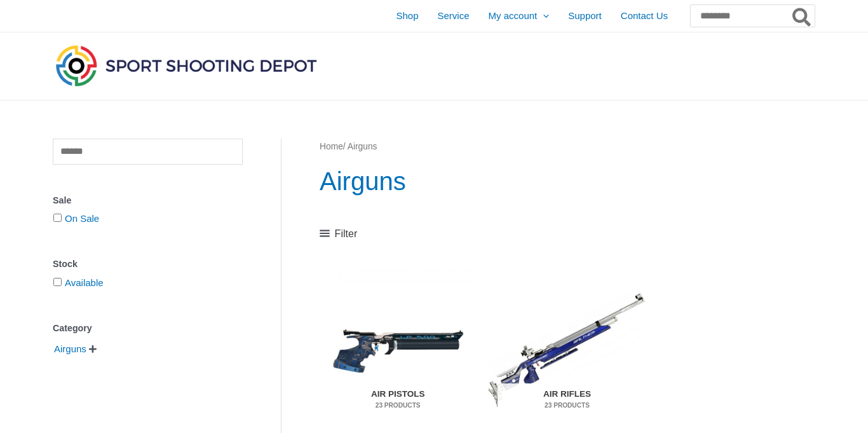 The image size is (868, 433). What do you see at coordinates (567, 349) in the screenshot?
I see `img: Air Rifles` at bounding box center [567, 349].